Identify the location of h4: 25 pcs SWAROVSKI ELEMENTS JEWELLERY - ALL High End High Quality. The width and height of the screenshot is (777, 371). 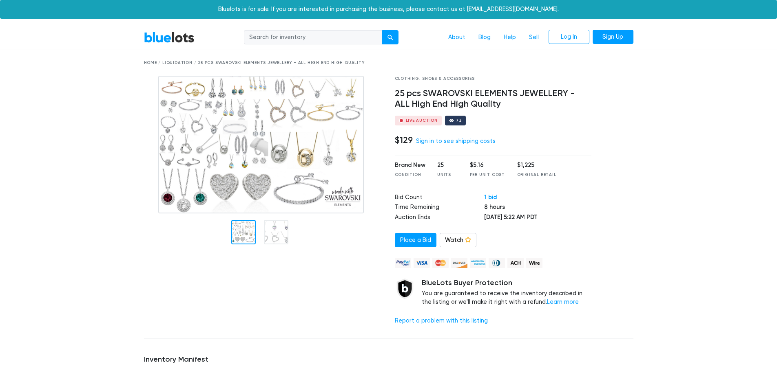
(493, 99).